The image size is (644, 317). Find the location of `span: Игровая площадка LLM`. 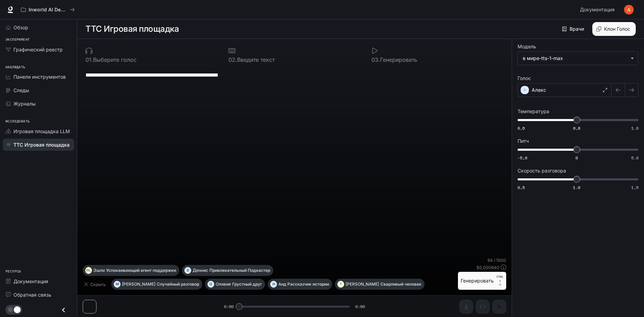

span: Игровая площадка LLM is located at coordinates (42, 131).